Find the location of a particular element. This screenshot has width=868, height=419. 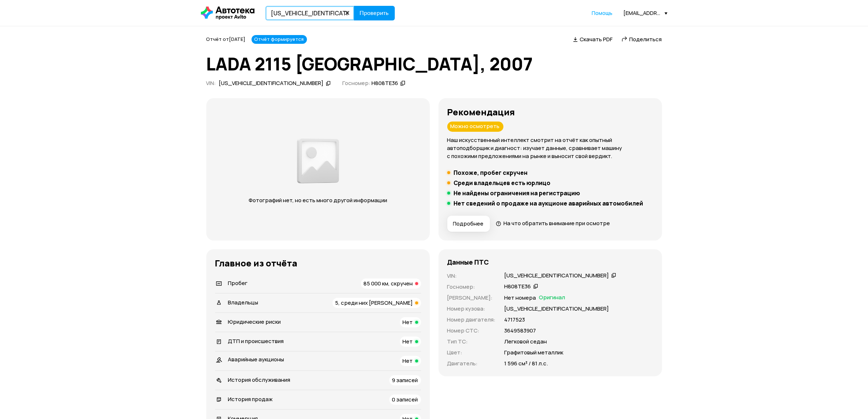

span: Поделиться is located at coordinates (645, 39).